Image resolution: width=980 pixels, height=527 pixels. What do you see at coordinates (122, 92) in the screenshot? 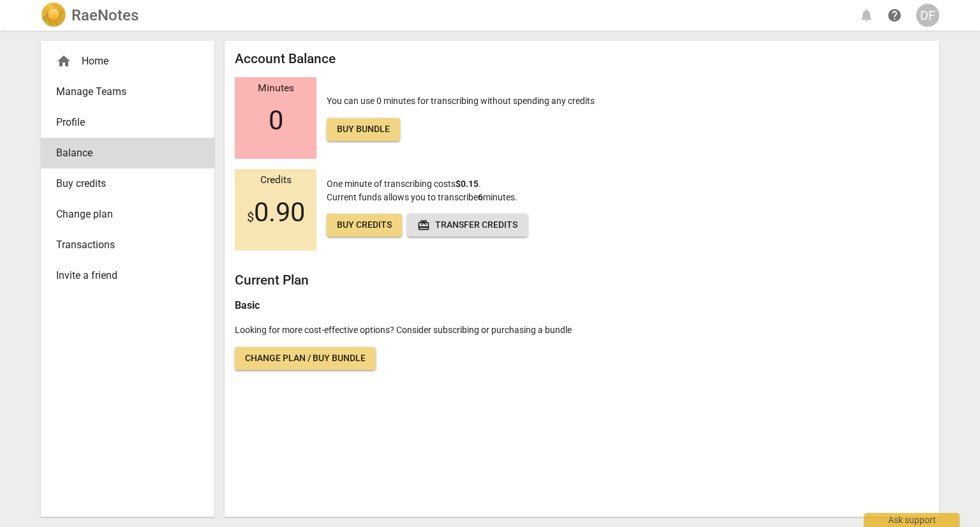
I see `span: Manage Teams` at bounding box center [122, 92].